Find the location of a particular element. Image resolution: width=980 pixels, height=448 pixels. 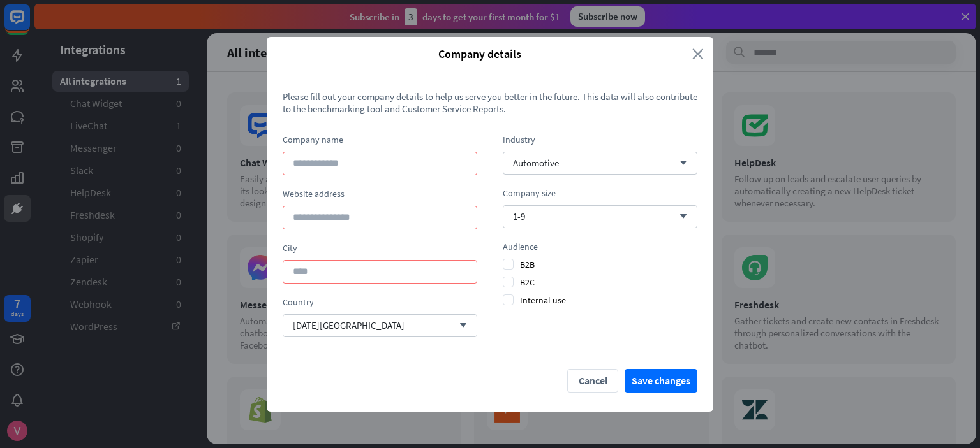

span: Internal use is located at coordinates (534, 300).